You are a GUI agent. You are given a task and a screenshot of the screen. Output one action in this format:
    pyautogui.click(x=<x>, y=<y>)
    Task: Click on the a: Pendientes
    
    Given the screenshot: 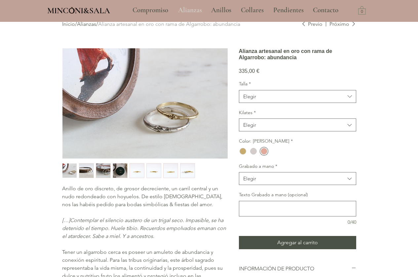 What is the action you would take?
    pyautogui.click(x=288, y=10)
    